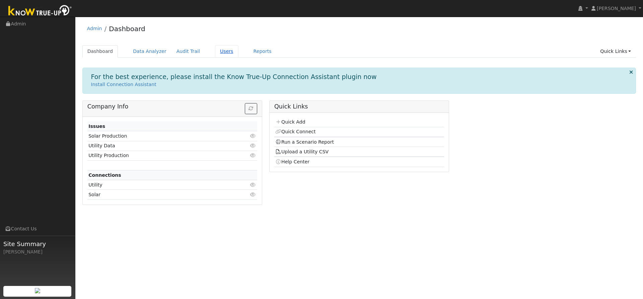 The height and width of the screenshot is (299, 643). What do you see at coordinates (158, 136) in the screenshot?
I see `td: Solar Production` at bounding box center [158, 136].